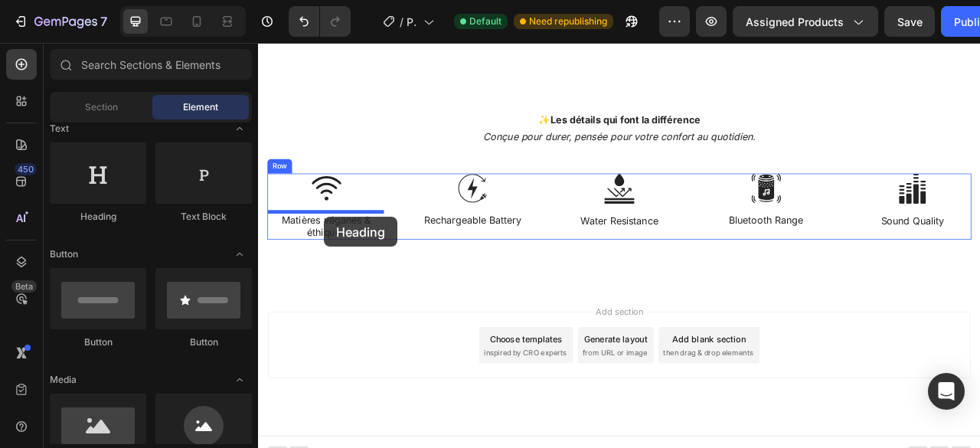  What do you see at coordinates (104, 21) in the screenshot?
I see `p: 7` at bounding box center [104, 21].